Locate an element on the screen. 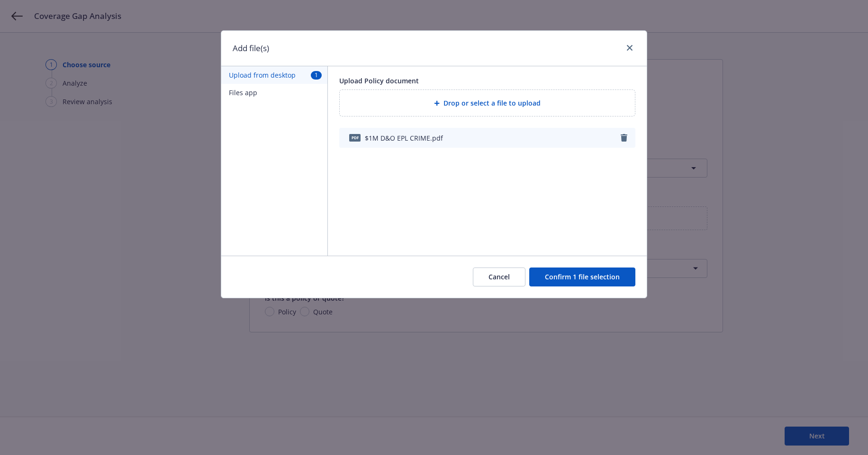 The width and height of the screenshot is (868, 455). button: Files app is located at coordinates (275, 93).